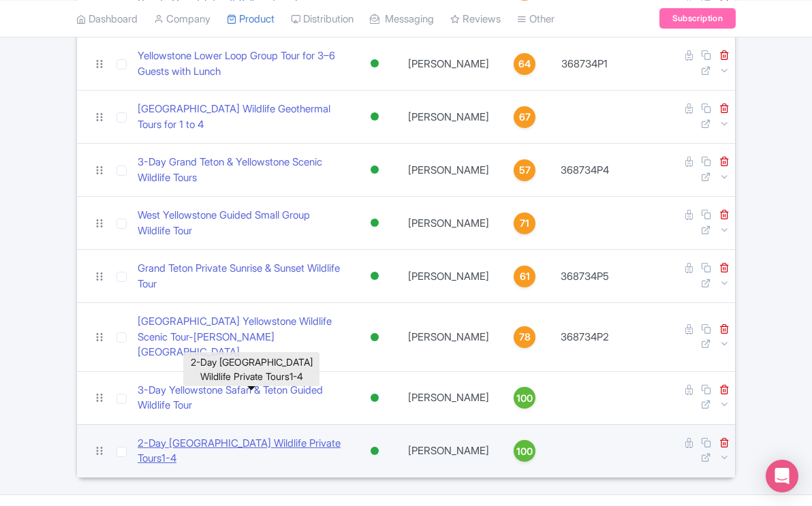  I want to click on td: 368734P1, so click(585, 64).